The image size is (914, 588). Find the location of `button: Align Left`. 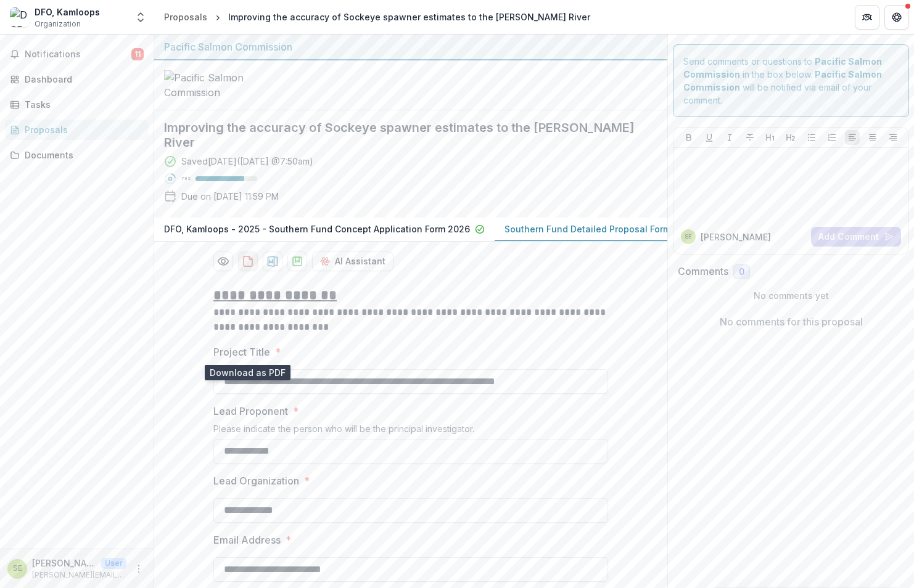

button: Align Left is located at coordinates (852, 138).